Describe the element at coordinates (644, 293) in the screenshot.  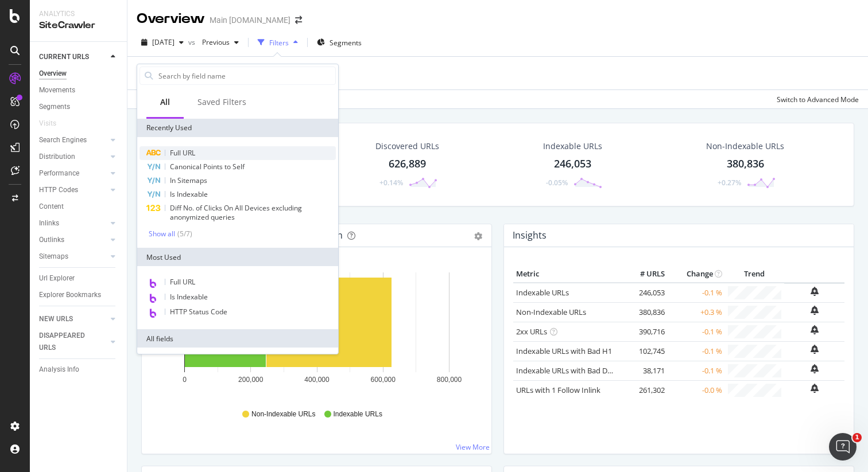
I see `td: 246,053` at that location.